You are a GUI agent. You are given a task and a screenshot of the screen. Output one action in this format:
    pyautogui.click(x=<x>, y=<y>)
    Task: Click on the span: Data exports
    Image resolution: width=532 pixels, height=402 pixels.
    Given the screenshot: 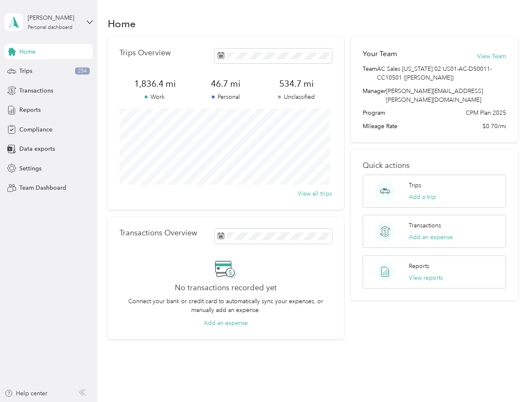 What is the action you would take?
    pyautogui.click(x=37, y=149)
    